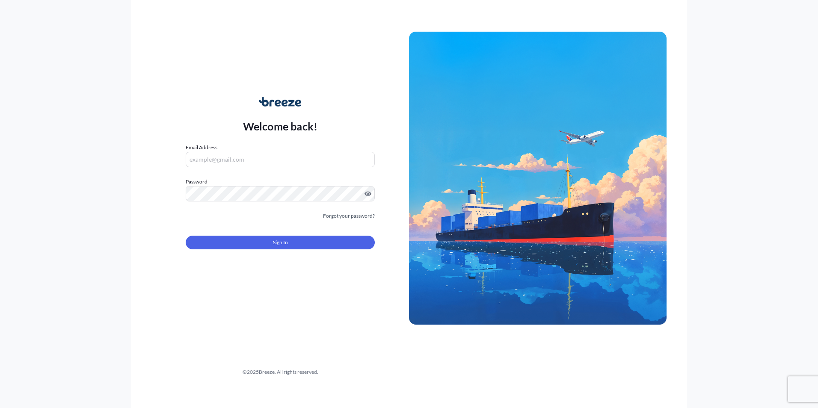  I want to click on button: Show password, so click(368, 194).